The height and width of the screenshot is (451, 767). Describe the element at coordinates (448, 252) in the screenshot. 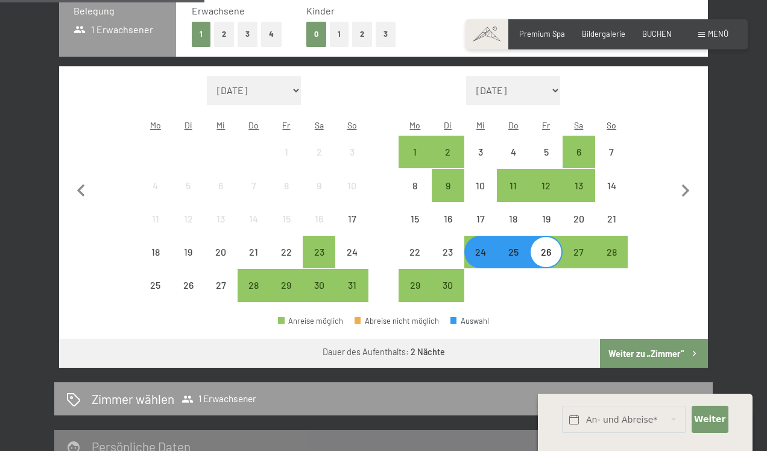

I see `div: Tue Sep 23 2025` at that location.